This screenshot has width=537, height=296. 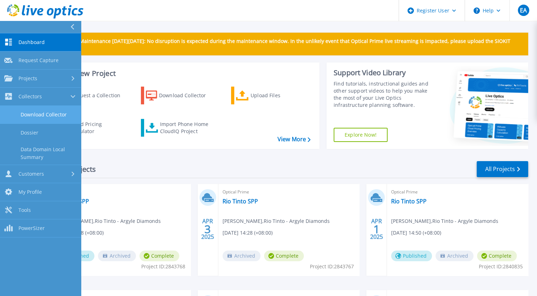 What do you see at coordinates (98, 128) in the screenshot?
I see `div: Cloud Pricing Calculator` at bounding box center [98, 128].